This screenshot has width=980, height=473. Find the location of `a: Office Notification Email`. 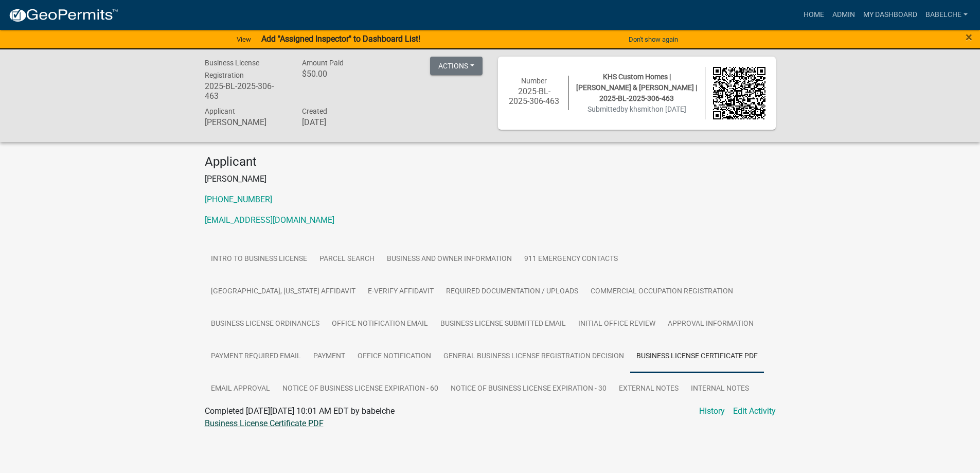

a: Office Notification Email is located at coordinates (379, 324).